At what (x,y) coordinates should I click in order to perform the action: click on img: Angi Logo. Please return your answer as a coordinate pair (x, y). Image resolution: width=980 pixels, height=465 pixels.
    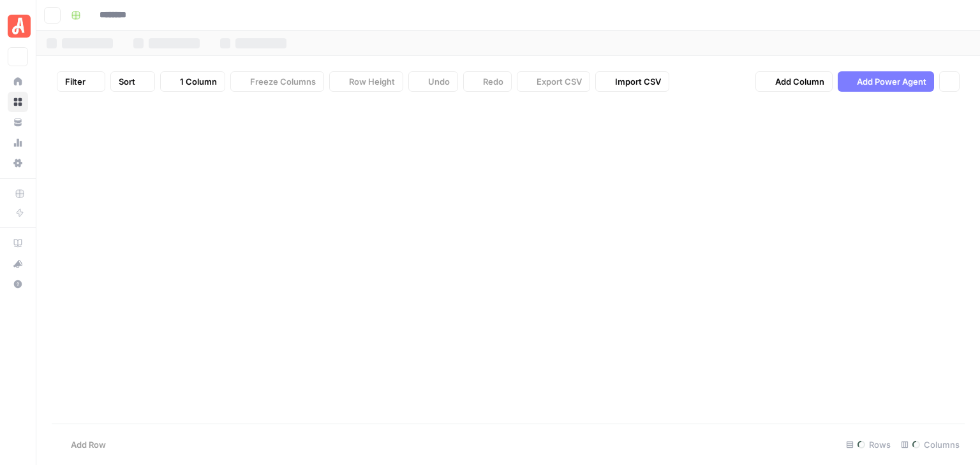
    Looking at the image, I should click on (19, 26).